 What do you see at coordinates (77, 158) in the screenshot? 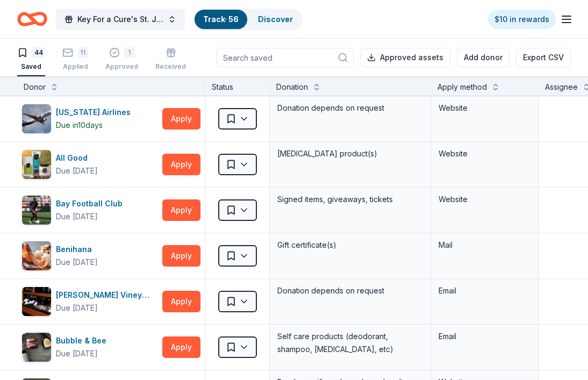
I see `div: All Good` at bounding box center [77, 158].